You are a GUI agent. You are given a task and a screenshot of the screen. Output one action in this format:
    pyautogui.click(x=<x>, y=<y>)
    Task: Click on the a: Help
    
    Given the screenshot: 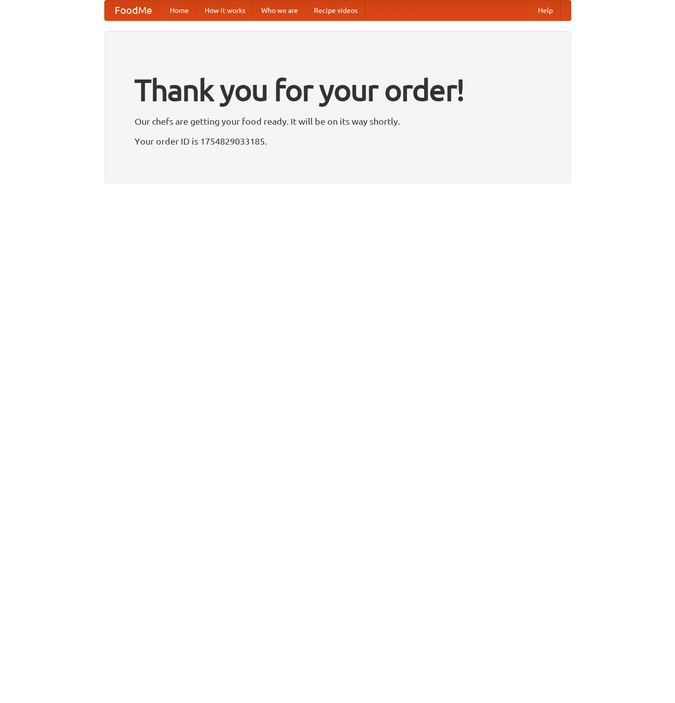 What is the action you would take?
    pyautogui.click(x=546, y=10)
    